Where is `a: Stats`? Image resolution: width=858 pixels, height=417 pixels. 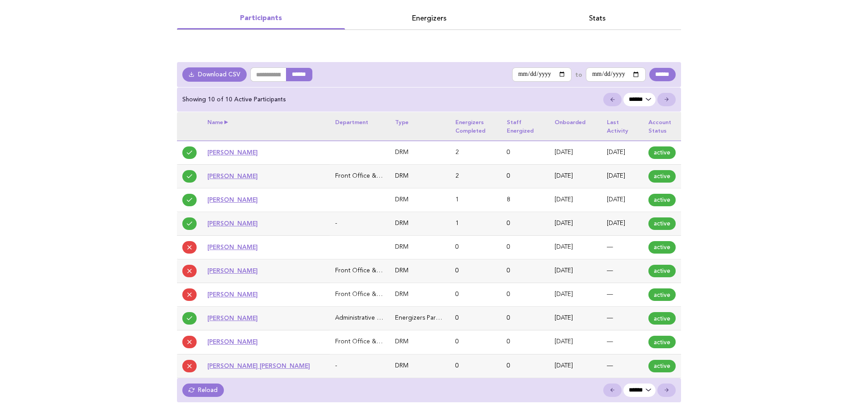 a: Stats is located at coordinates (597, 18).